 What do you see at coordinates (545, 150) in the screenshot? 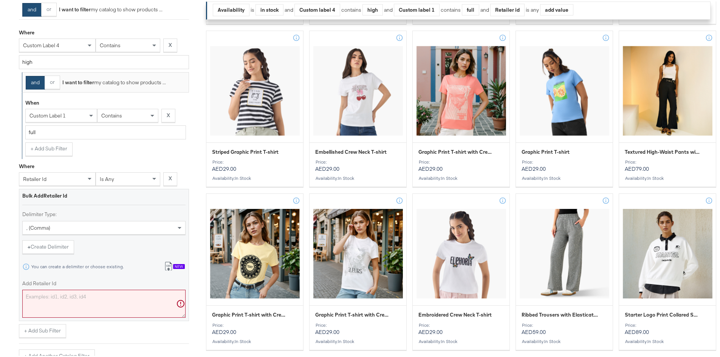
I see `span: Graphic Print T-shirt` at bounding box center [545, 150].